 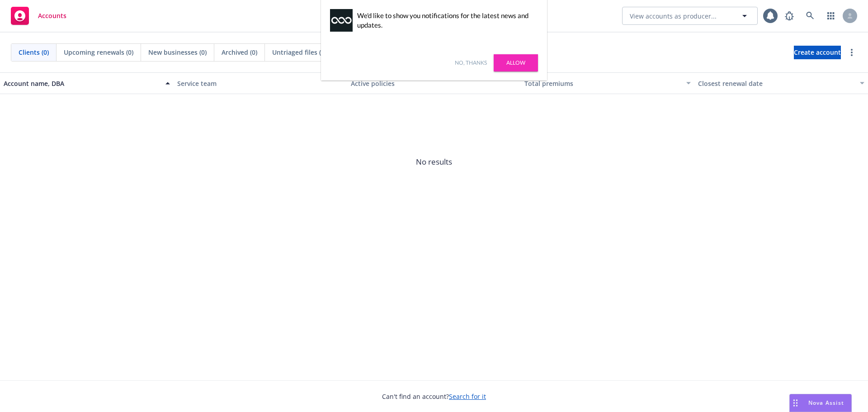 What do you see at coordinates (831, 16) in the screenshot?
I see `a: Switch app` at bounding box center [831, 16].